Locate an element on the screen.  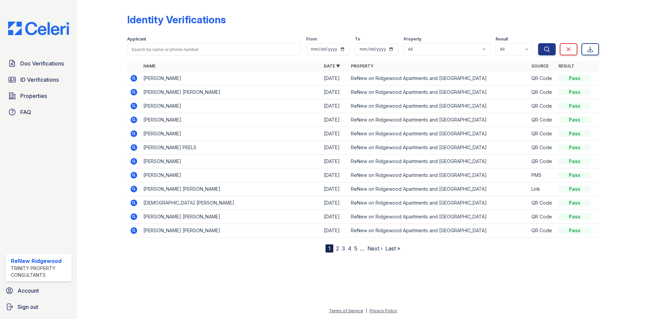
input: Search by name or phone number is located at coordinates (214, 49).